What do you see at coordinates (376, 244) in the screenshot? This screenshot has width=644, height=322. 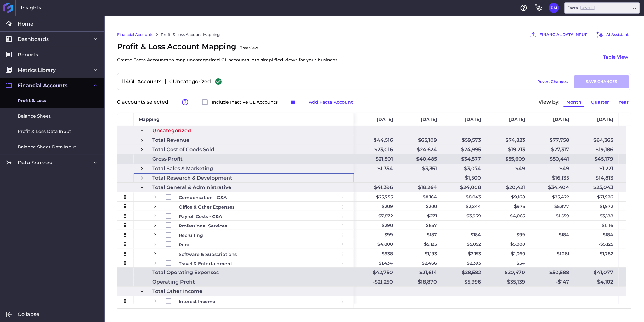 I see `div: $4,800` at bounding box center [376, 244].